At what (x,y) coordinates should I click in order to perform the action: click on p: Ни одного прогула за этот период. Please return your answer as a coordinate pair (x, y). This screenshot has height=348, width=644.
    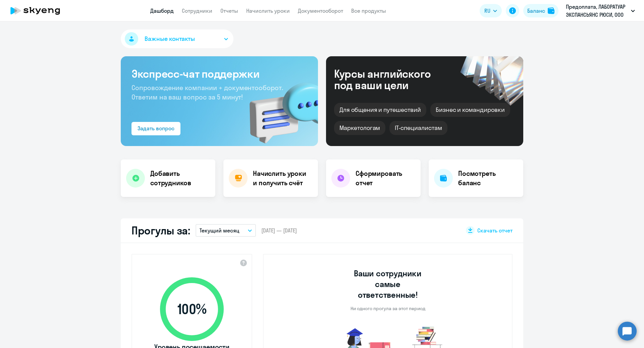
    Looking at the image, I should click on (388, 309).